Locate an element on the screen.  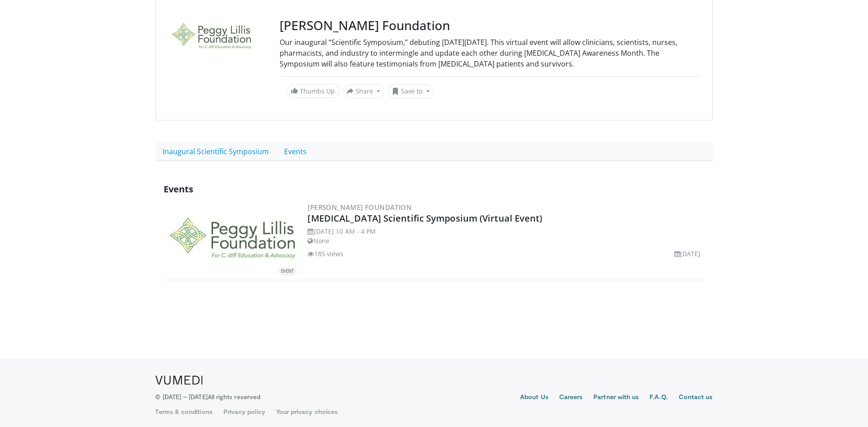
span: Events is located at coordinates (179, 189).